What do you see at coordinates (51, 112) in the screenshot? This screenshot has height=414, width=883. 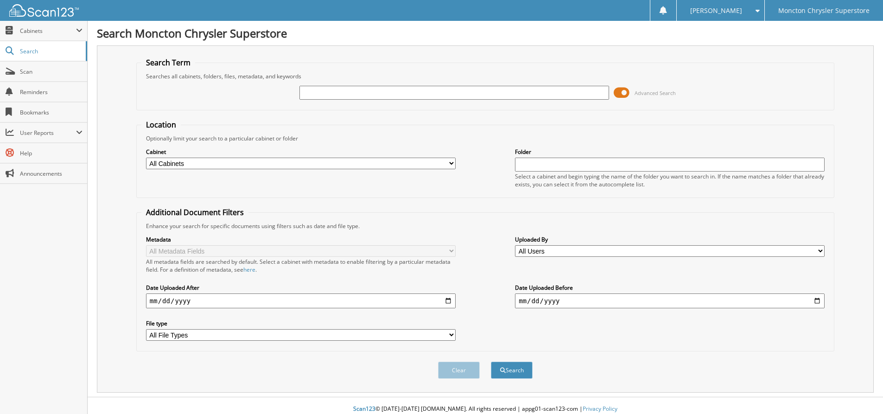 I see `span: Bookmarks` at bounding box center [51, 112].